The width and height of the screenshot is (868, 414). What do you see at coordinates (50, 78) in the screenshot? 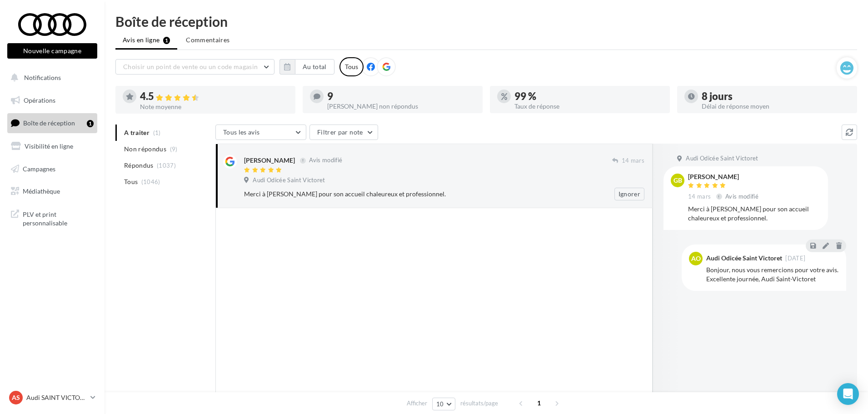
I see `button: Notifications` at bounding box center [50, 78].